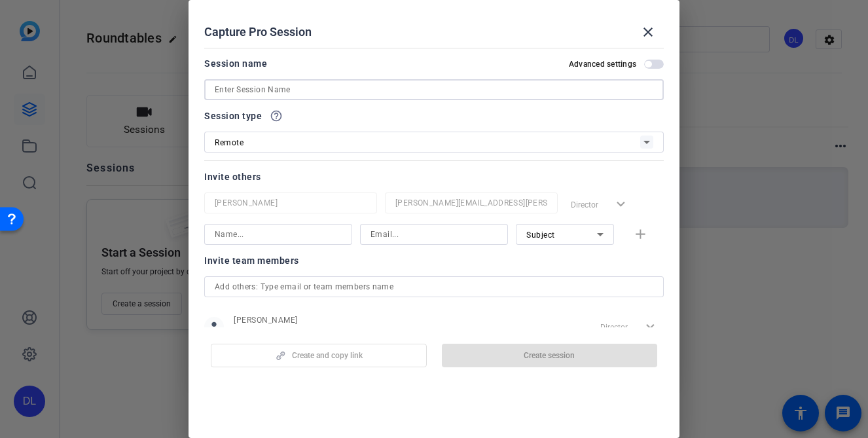 The width and height of the screenshot is (868, 438). What do you see at coordinates (214, 326) in the screenshot?
I see `mat-icon: person` at bounding box center [214, 326].